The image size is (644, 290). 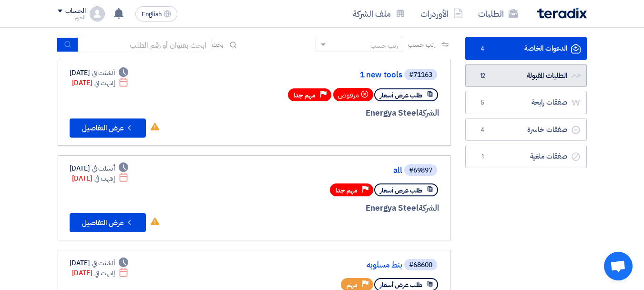 What do you see at coordinates (75, 11) in the screenshot?
I see `div: الحساب` at bounding box center [75, 11].